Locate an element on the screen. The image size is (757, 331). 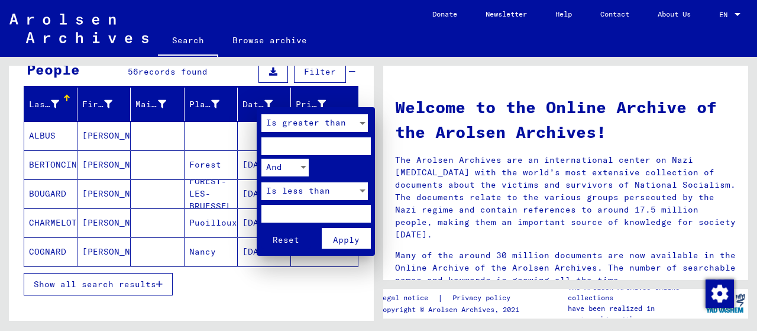
span: Apply is located at coordinates (346, 240).